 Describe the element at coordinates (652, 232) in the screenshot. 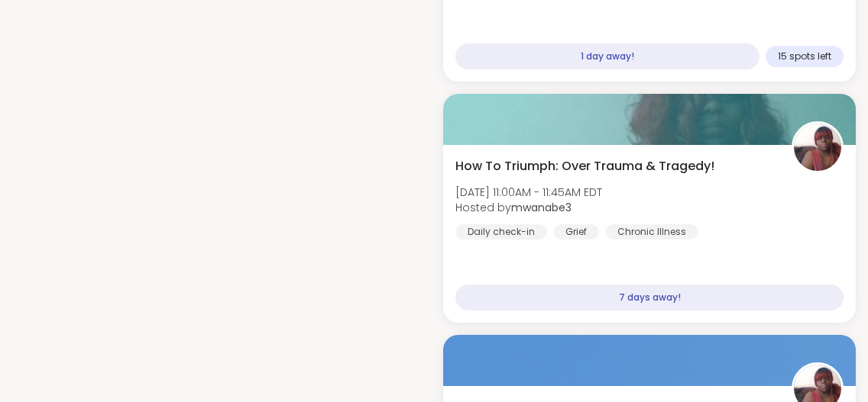

I see `div: Chronic Illness` at that location.